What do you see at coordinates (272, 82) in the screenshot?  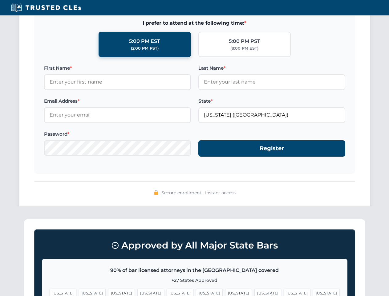 I see `input: Enter your last name` at bounding box center [272, 82].